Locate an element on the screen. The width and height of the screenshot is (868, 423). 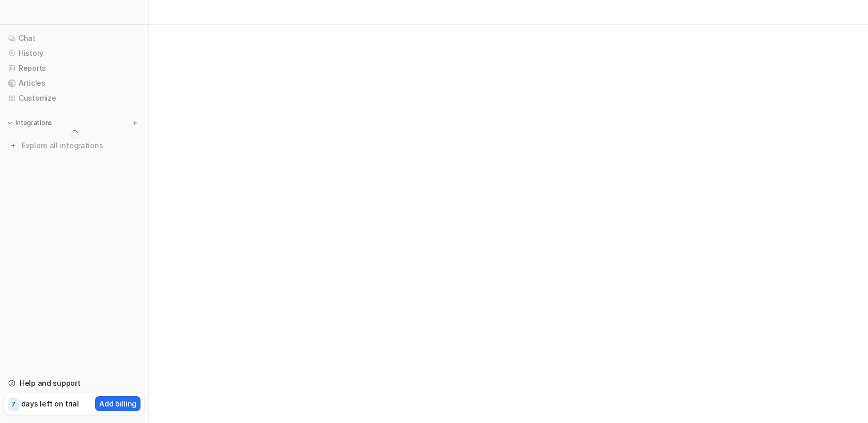
button: Add billing is located at coordinates (118, 403).